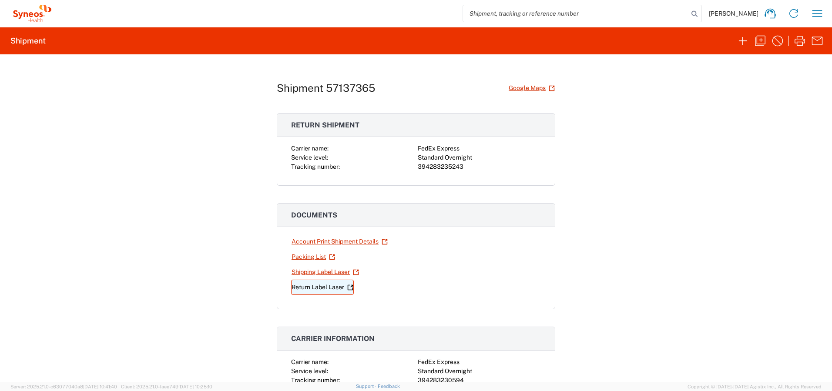 This screenshot has height=391, width=832. What do you see at coordinates (333, 338) in the screenshot?
I see `span: Carrier information` at bounding box center [333, 338].